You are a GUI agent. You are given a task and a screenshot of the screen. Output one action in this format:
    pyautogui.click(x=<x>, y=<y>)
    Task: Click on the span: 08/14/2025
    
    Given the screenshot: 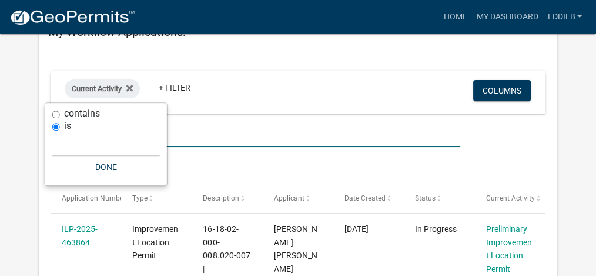 What is the action you would take?
    pyautogui.click(x=356, y=229)
    